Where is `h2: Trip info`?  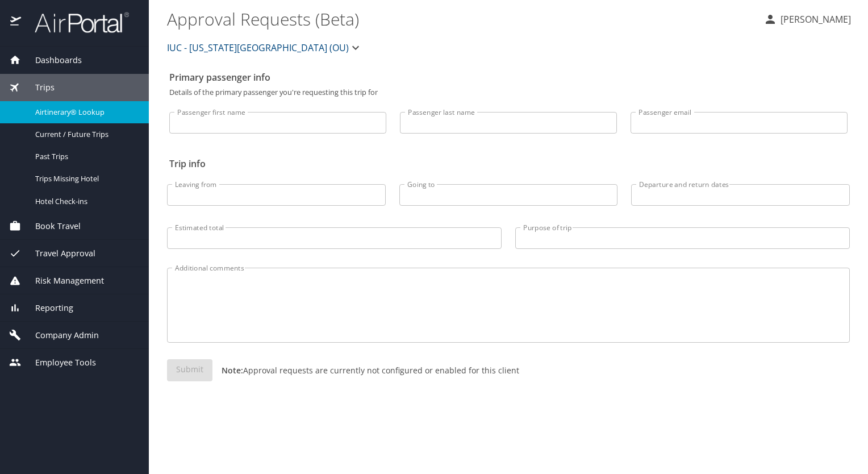 h2: Trip info is located at coordinates (508, 164).